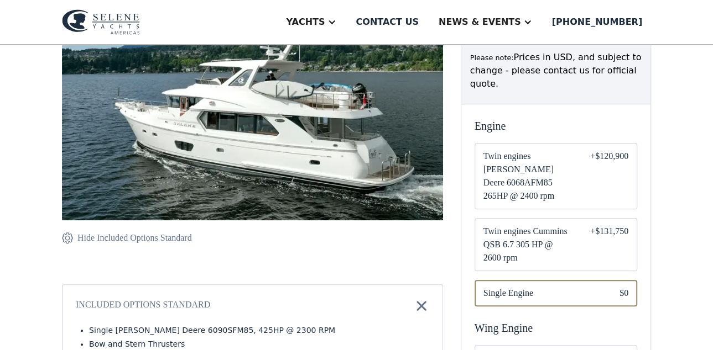 This screenshot has height=350, width=713. What do you see at coordinates (101, 22) in the screenshot?
I see `img: logo` at bounding box center [101, 22].